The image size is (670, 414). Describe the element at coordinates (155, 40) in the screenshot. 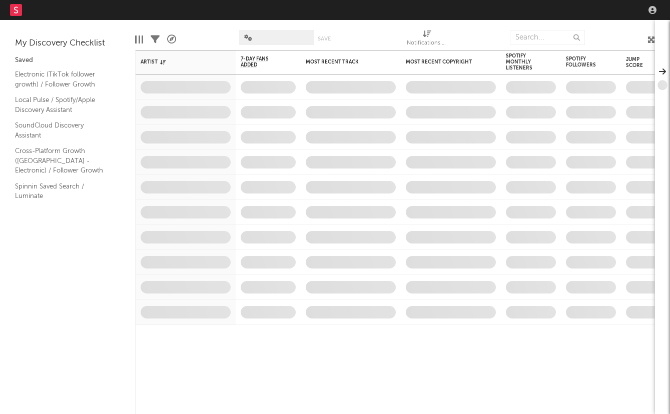

I see `div: Filters` at that location.